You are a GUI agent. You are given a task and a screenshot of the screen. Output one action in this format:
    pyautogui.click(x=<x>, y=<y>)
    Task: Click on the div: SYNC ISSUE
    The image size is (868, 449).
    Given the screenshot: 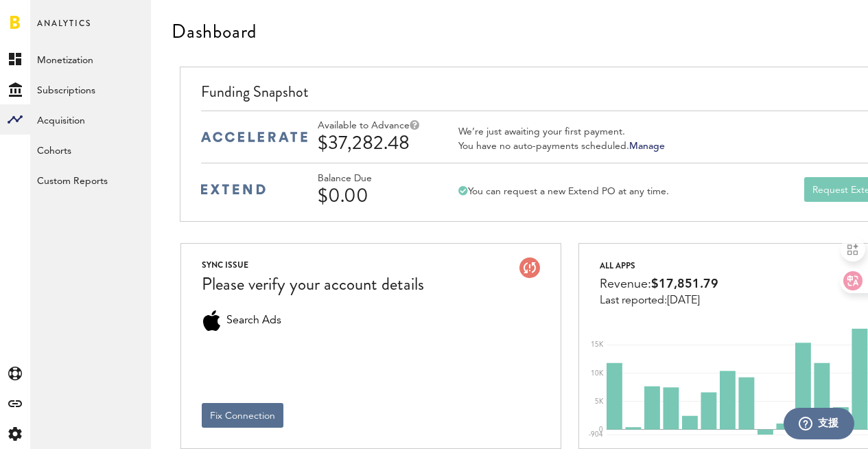 What is the action you would take?
    pyautogui.click(x=313, y=265)
    